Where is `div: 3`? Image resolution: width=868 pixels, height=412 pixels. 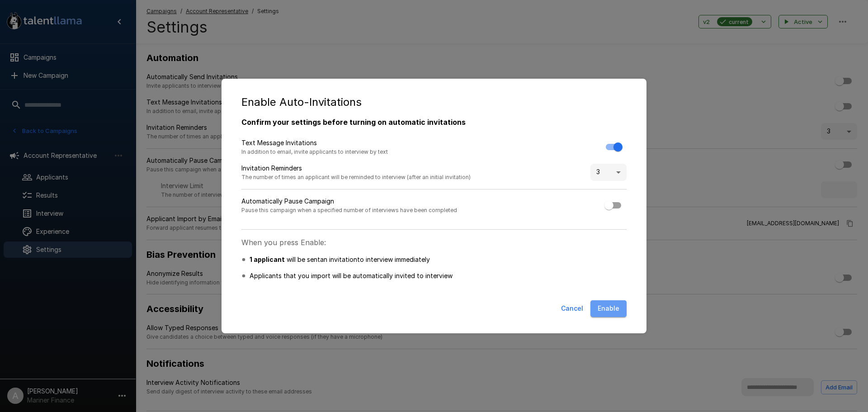
div: 3 is located at coordinates (609, 173).